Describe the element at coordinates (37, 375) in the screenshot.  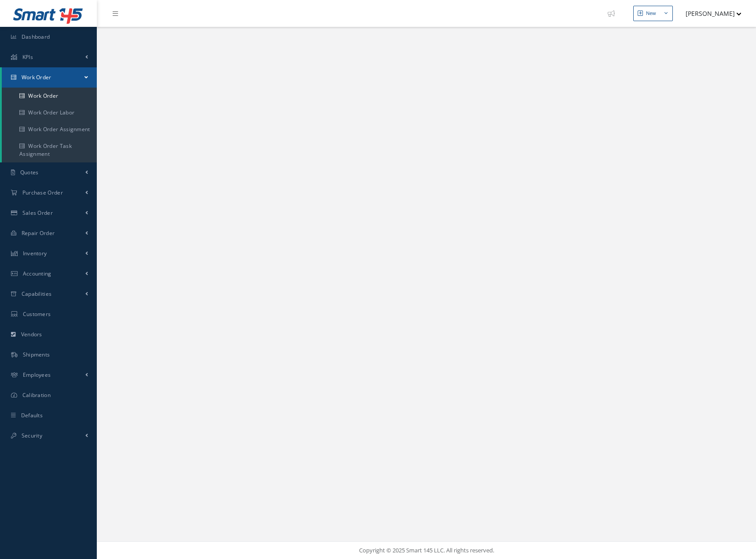
I see `span: Employees` at that location.